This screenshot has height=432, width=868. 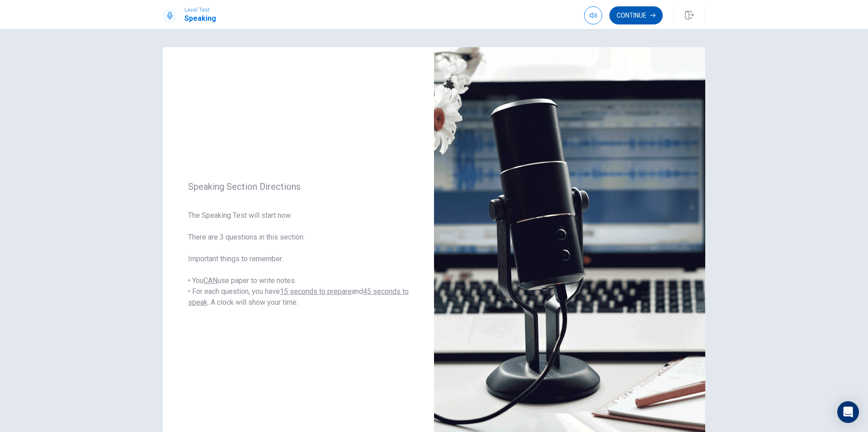 What do you see at coordinates (298, 186) in the screenshot?
I see `span: Speaking Section Directions` at bounding box center [298, 186].